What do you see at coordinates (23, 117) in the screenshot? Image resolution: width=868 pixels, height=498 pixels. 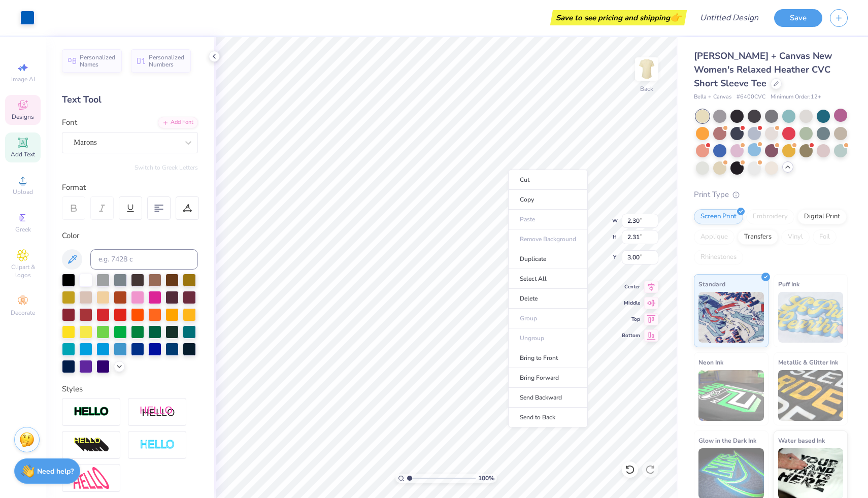 I see `span: Designs` at bounding box center [23, 117].